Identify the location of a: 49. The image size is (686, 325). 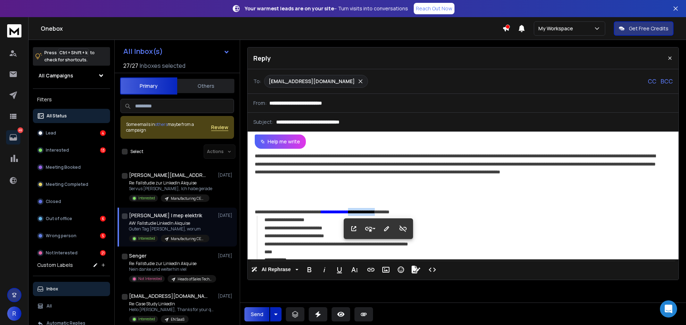
(13, 137).